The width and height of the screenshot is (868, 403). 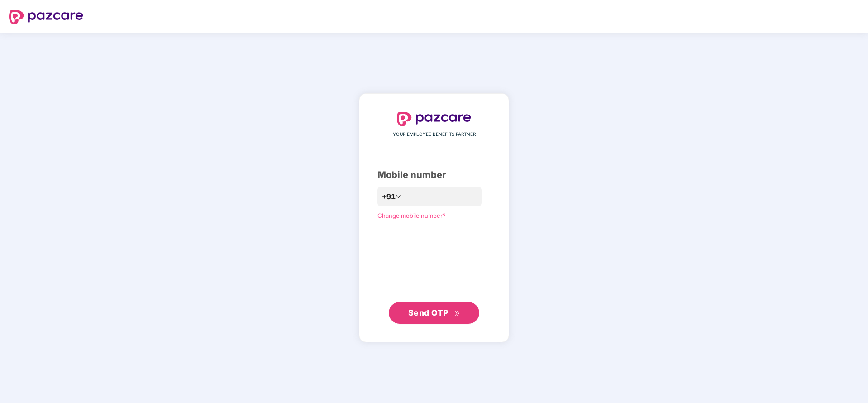 I want to click on div: Mobile number, so click(x=434, y=175).